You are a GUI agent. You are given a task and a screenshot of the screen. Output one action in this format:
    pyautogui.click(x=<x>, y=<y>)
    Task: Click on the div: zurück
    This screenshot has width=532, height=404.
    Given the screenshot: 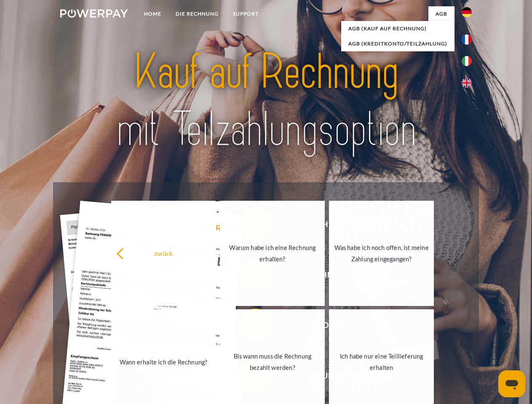 What is the action you would take?
    pyautogui.click(x=164, y=253)
    